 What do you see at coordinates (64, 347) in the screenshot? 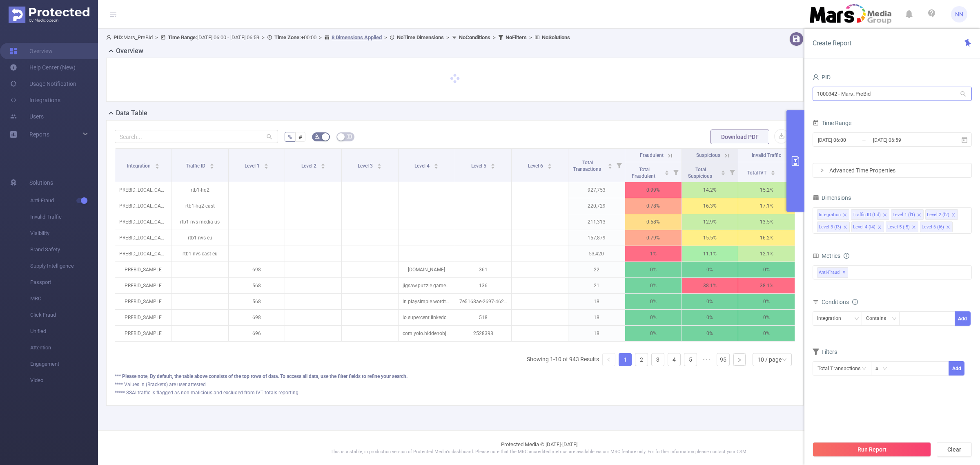
I see `span: Attention` at bounding box center [64, 347].